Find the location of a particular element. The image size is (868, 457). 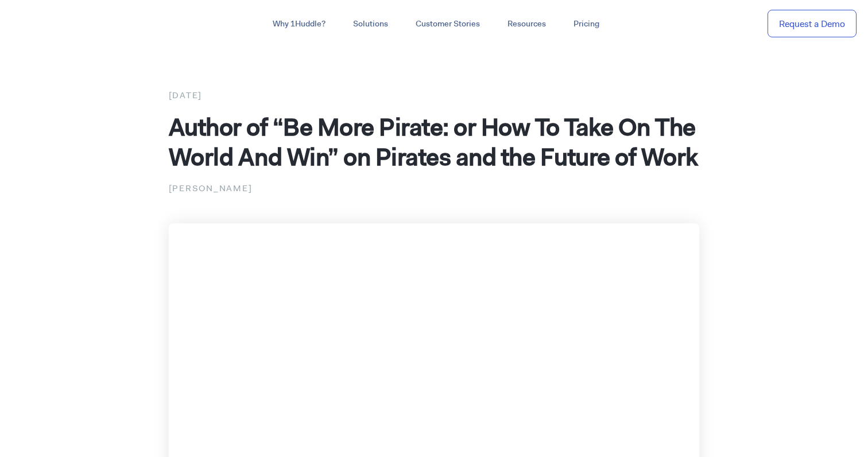

a: Solutions is located at coordinates (370, 24).